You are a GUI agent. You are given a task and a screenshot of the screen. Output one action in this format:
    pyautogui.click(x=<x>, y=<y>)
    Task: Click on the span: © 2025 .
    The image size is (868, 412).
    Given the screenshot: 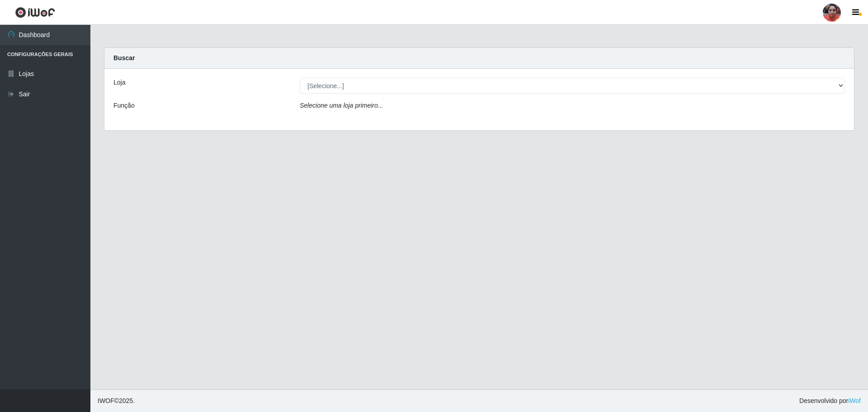 What is the action you would take?
    pyautogui.click(x=116, y=401)
    